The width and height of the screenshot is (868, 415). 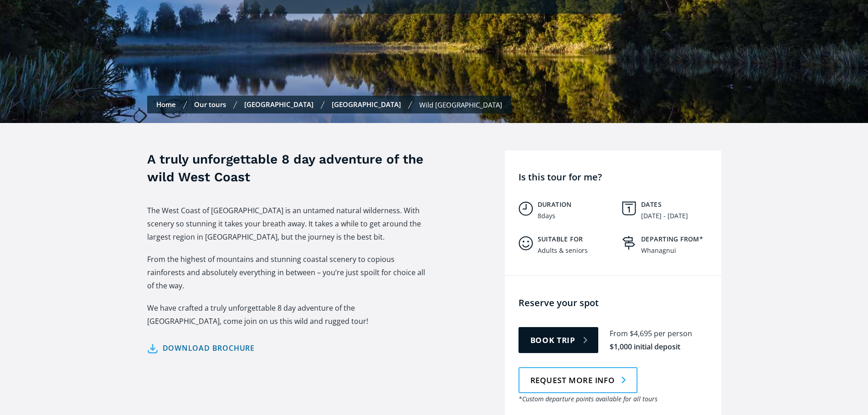 What do you see at coordinates (201, 348) in the screenshot?
I see `a: Download brochure` at bounding box center [201, 348].